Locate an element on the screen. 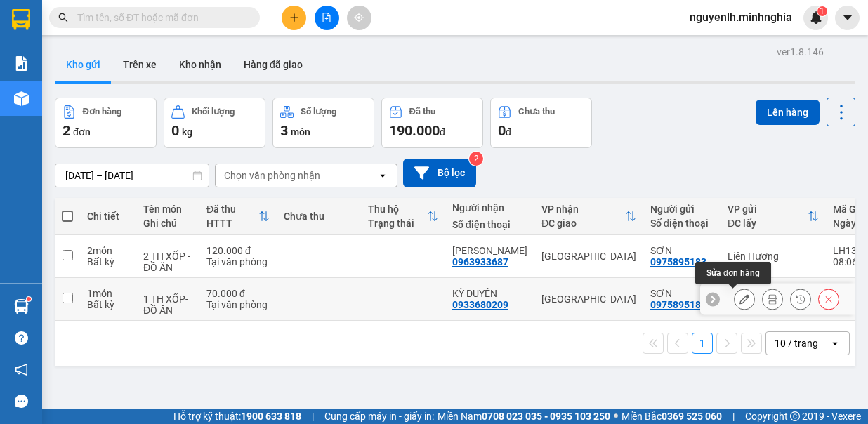 This screenshot has height=424, width=868. div: SƠN is located at coordinates (682, 251).